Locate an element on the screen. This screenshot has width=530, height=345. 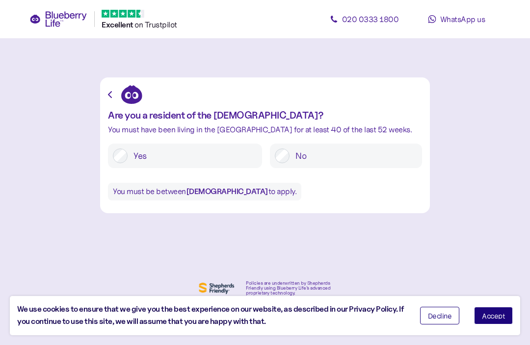
div: We use cookies to ensure that we give you the best experience on our website, as described in our... is located at coordinates (211, 316).